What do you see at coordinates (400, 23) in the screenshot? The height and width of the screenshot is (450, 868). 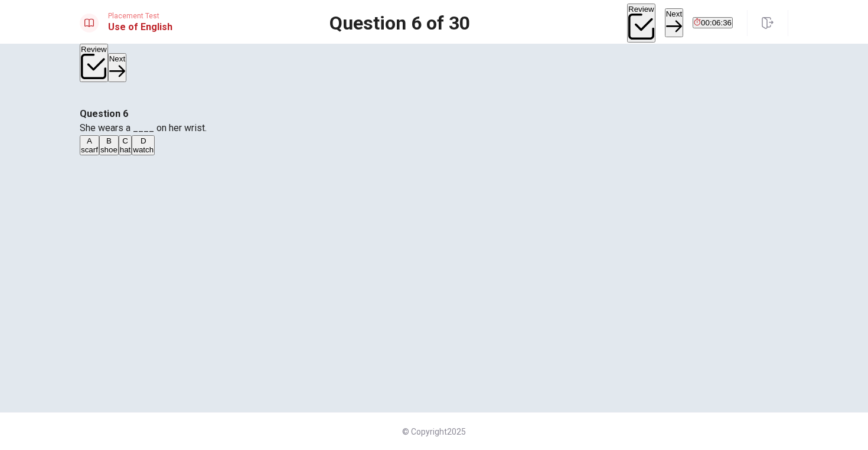 I see `h1: Question 6 of 30` at bounding box center [400, 23].